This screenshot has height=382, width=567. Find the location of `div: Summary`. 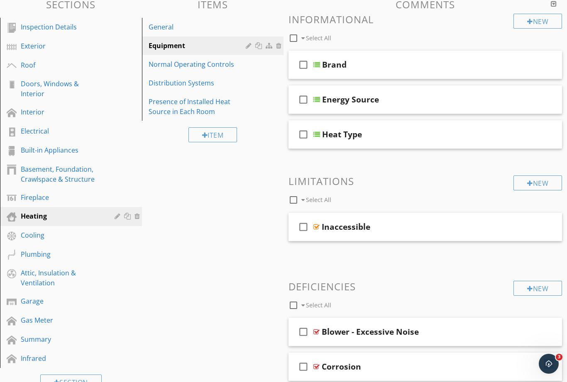

div: Summary is located at coordinates (61, 340).